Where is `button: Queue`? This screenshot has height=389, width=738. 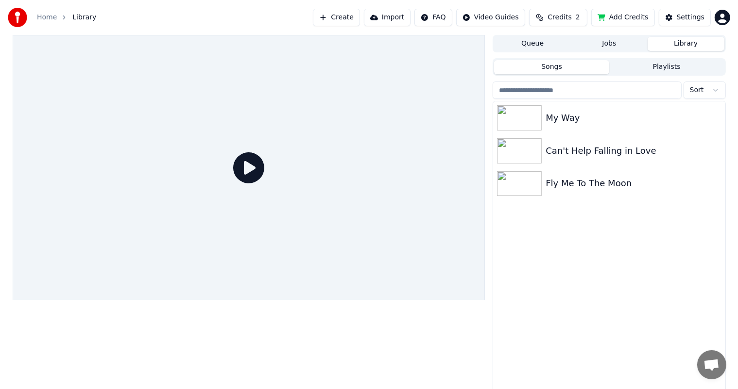 button: Queue is located at coordinates (532, 44).